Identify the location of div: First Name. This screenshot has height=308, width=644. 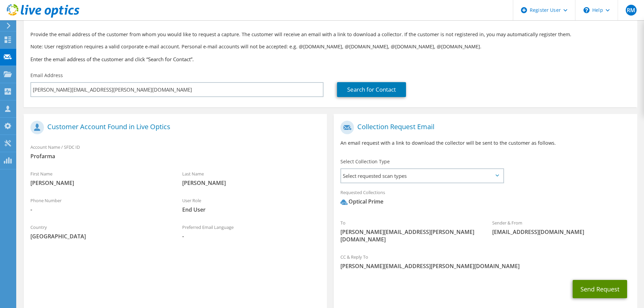
(99, 178).